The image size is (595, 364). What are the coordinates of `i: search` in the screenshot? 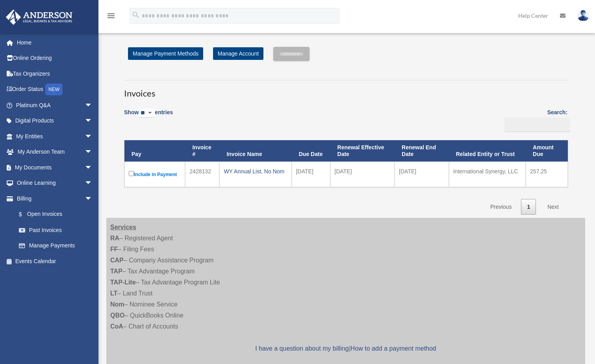 It's located at (136, 15).